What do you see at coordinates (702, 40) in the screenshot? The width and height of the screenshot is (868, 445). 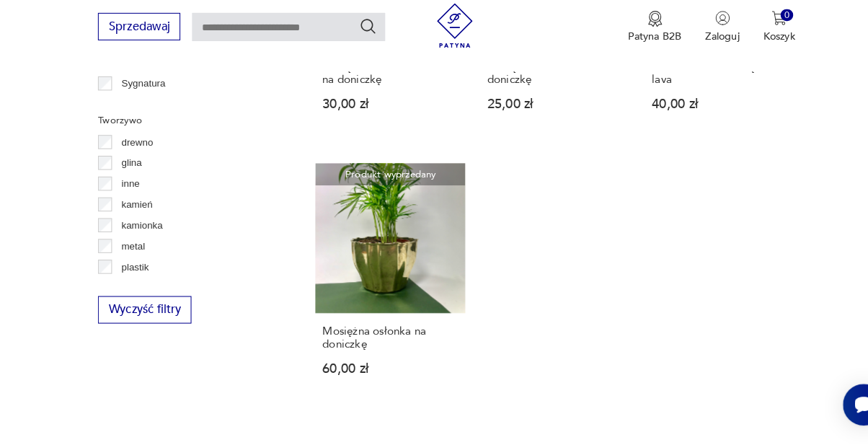 I see `button: Zaloguj` at bounding box center [702, 40].